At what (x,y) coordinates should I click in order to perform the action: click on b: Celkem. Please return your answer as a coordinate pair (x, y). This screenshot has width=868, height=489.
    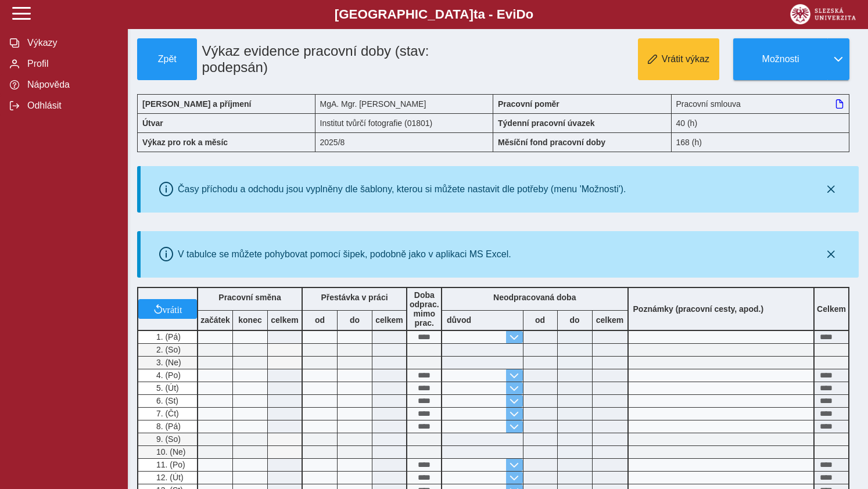
    Looking at the image, I should click on (831, 309).